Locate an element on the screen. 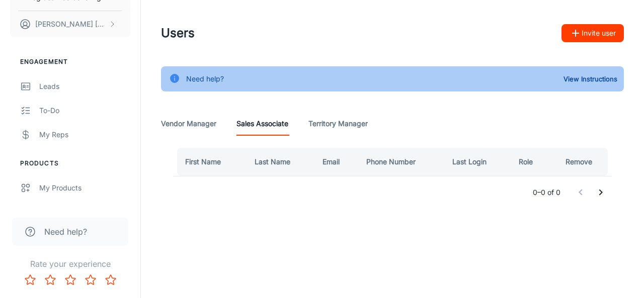 This screenshot has height=298, width=644. th: First Name is located at coordinates (210, 162).